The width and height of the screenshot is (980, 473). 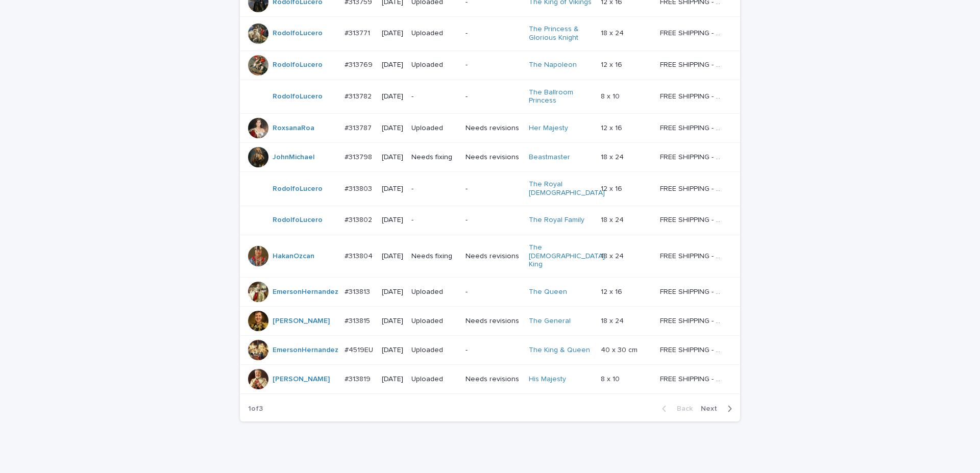 What do you see at coordinates (294, 128) in the screenshot?
I see `a: RoxsanaRoa` at bounding box center [294, 128].